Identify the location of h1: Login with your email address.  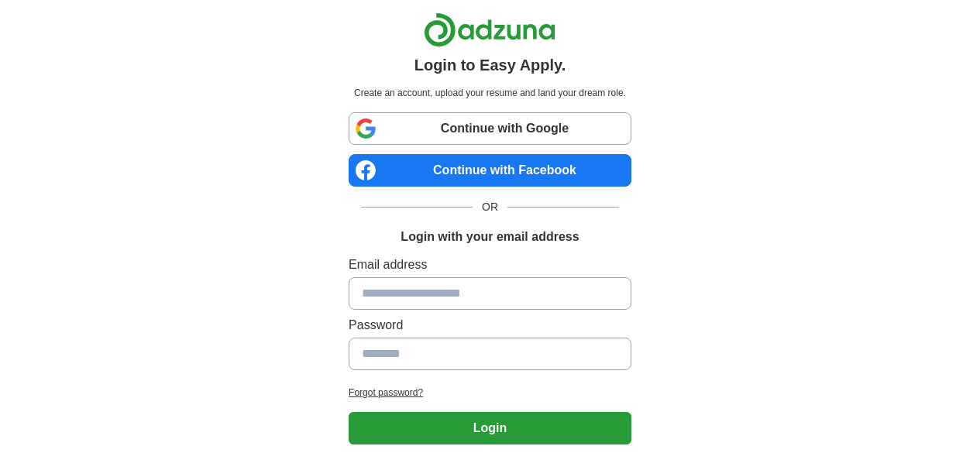
(490, 237).